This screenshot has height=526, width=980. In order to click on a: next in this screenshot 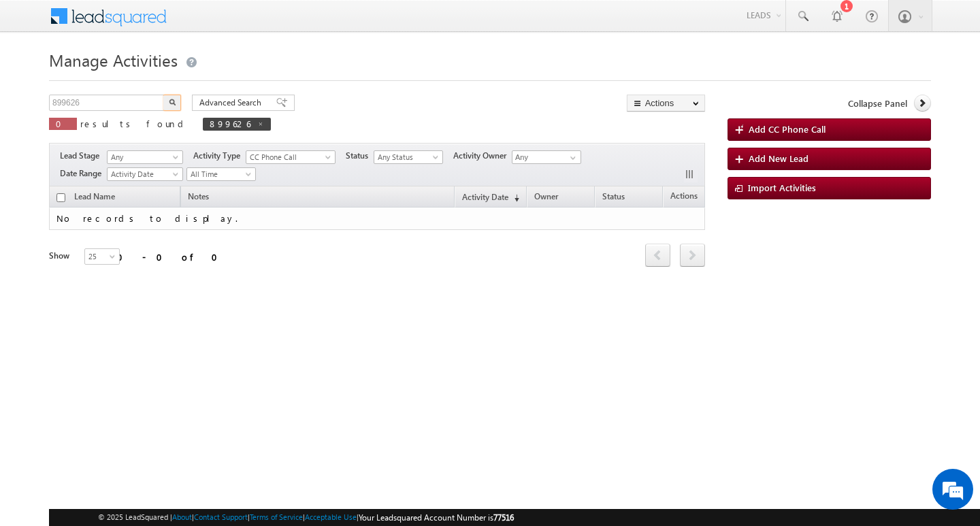, I will do `click(692, 256)`.